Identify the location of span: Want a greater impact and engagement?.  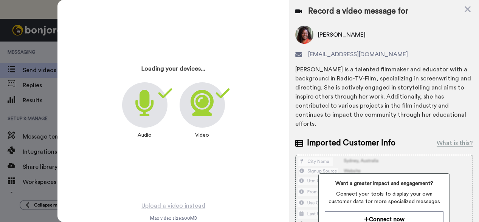
(384, 184).